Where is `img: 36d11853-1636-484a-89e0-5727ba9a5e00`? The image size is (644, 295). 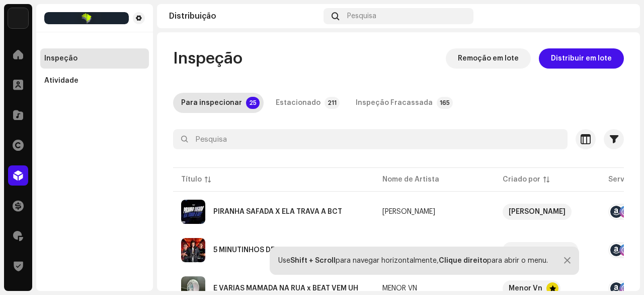 img: 36d11853-1636-484a-89e0-5727ba9a5e00 is located at coordinates (193, 250).